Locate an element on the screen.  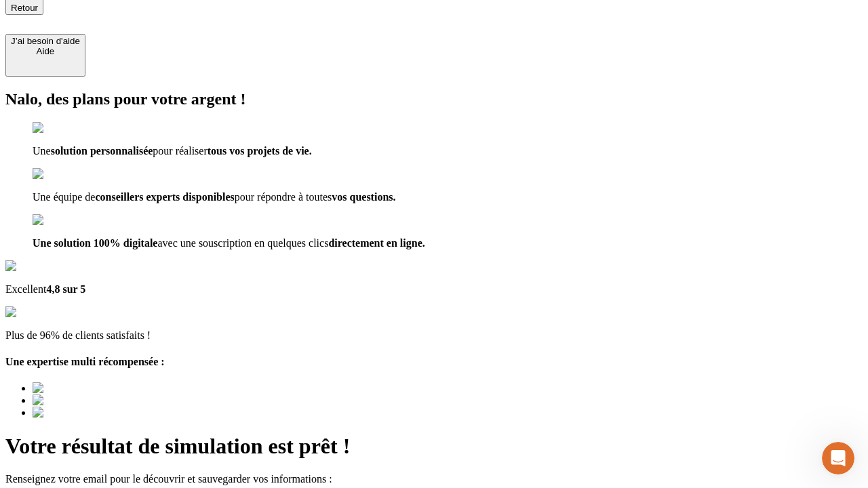
span: Une équipe de pour répondre à toutes is located at coordinates (214, 197).